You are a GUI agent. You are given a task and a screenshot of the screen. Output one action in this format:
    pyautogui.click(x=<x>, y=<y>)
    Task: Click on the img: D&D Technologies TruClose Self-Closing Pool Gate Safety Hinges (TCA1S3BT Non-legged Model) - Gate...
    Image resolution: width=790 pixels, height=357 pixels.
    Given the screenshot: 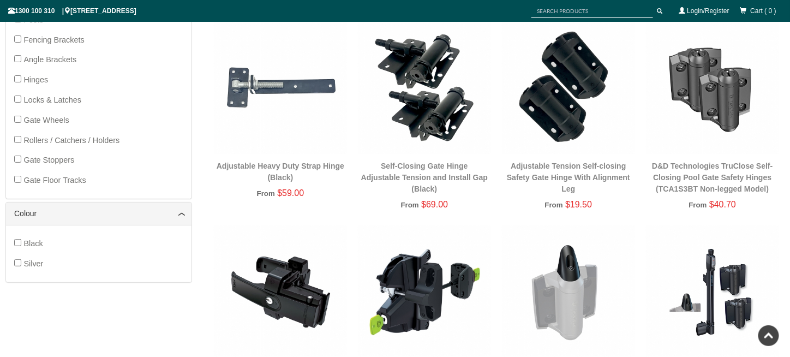 What is the action you would take?
    pyautogui.click(x=713, y=87)
    